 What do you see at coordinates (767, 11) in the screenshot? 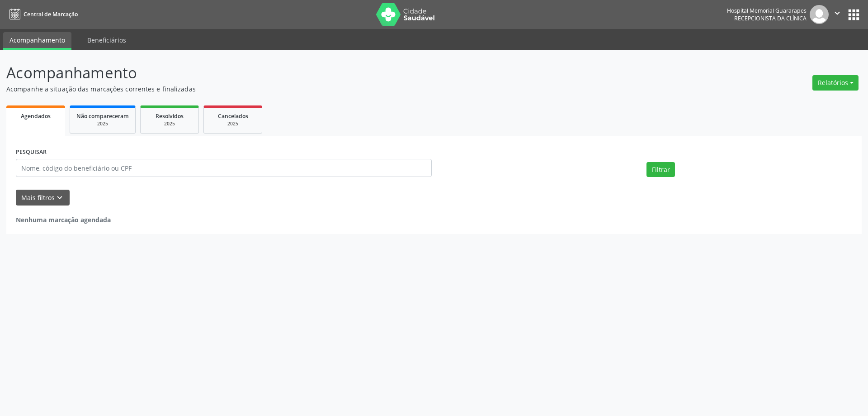
I see `div: Hospital Memorial Guararapes` at bounding box center [767, 11].